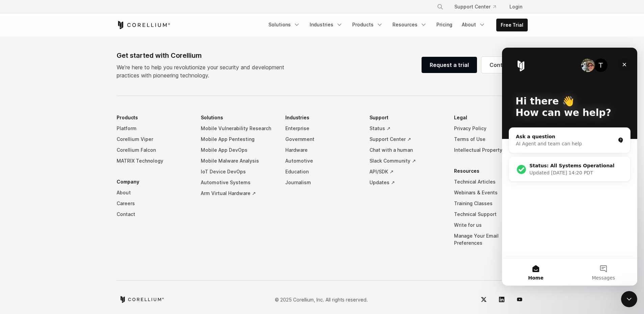 The height and width of the screenshot is (314, 644). What do you see at coordinates (68, 65) in the screenshot?
I see `p: How can we help?` at bounding box center [68, 65].